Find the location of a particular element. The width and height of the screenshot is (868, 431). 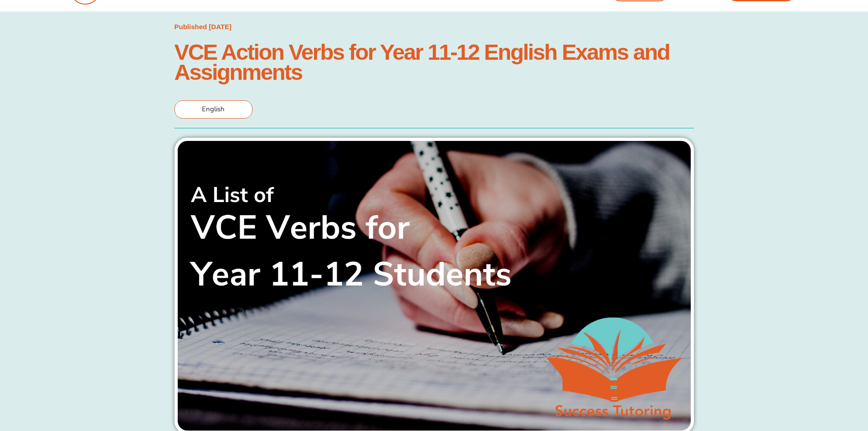

span: English is located at coordinates (213, 109).